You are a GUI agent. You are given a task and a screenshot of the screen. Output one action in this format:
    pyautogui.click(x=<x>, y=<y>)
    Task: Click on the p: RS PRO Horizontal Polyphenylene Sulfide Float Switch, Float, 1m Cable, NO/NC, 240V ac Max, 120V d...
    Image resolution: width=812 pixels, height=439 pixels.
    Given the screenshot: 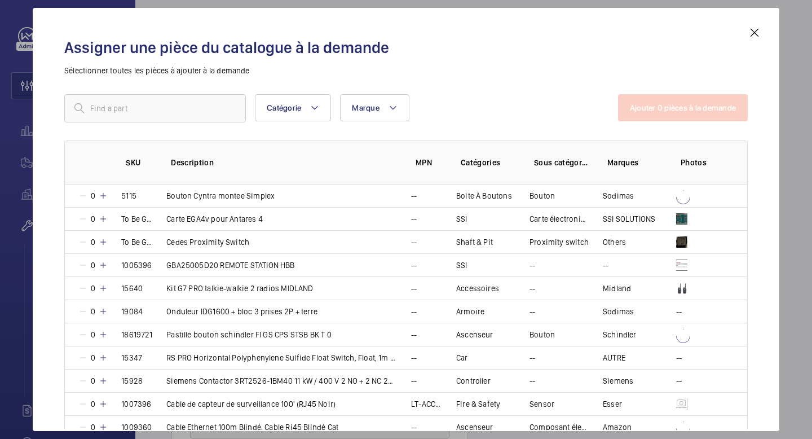 What is the action you would take?
    pyautogui.click(x=282, y=358)
    